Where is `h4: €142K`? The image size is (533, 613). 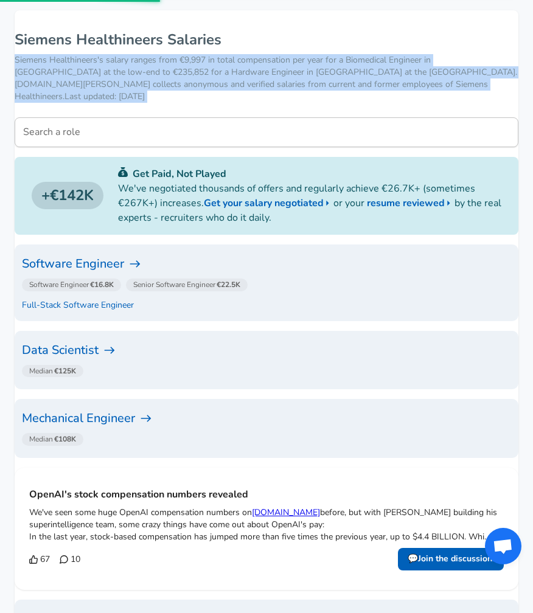 h4: €142K is located at coordinates (68, 196).